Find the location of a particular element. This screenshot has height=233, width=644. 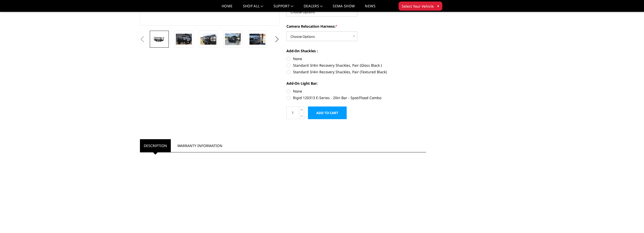

a: Support is located at coordinates (283, 8).